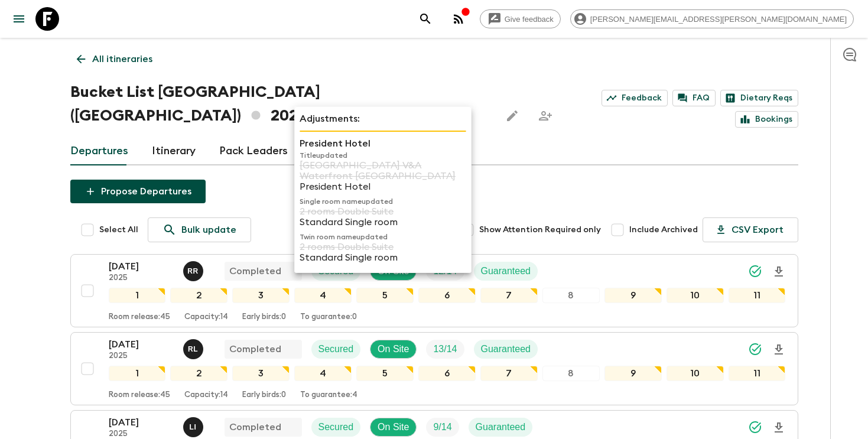 The width and height of the screenshot is (868, 439). What do you see at coordinates (540, 230) in the screenshot?
I see `span: Show Attention Required only` at bounding box center [540, 230].